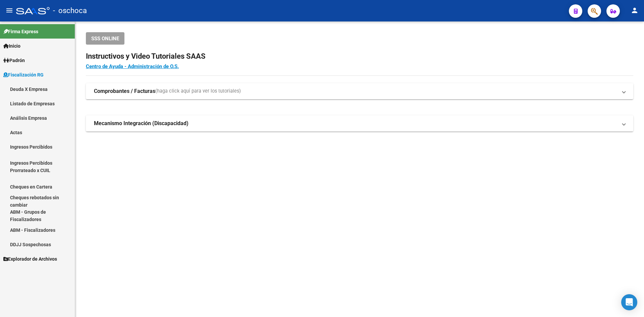  Describe the element at coordinates (141, 123) in the screenshot. I see `strong: Mecanismo Integración (Discapacidad)` at that location.